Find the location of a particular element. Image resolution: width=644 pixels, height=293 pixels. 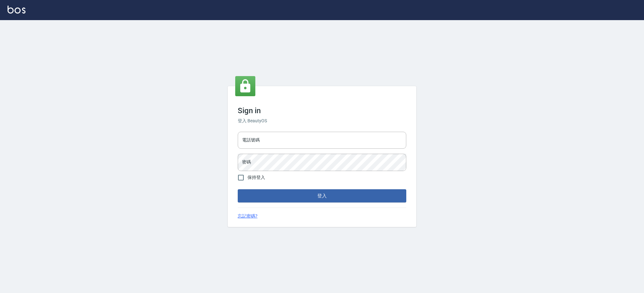

h6: 登入 BeautyOS is located at coordinates (322, 121).